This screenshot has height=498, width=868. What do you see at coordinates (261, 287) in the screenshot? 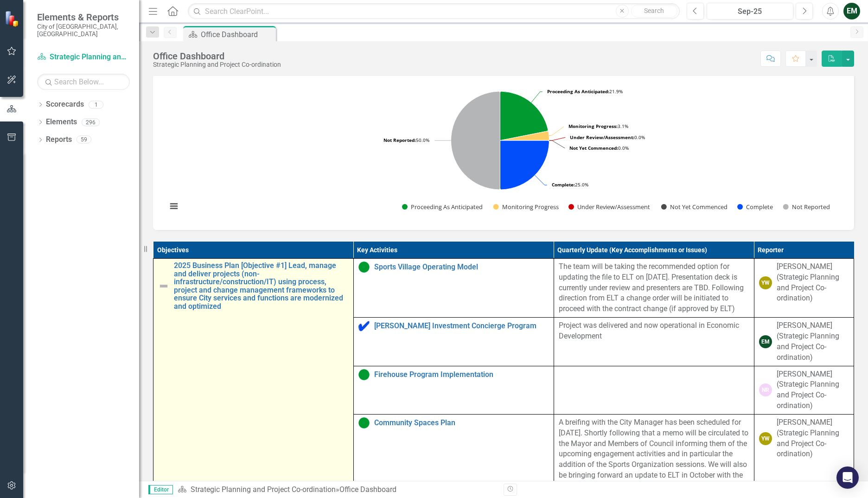
I see `a: 2025 Business Plan [Objective #1] Lead, manage and deliver projects (non-infrastructure/construct...` at bounding box center [261, 287].